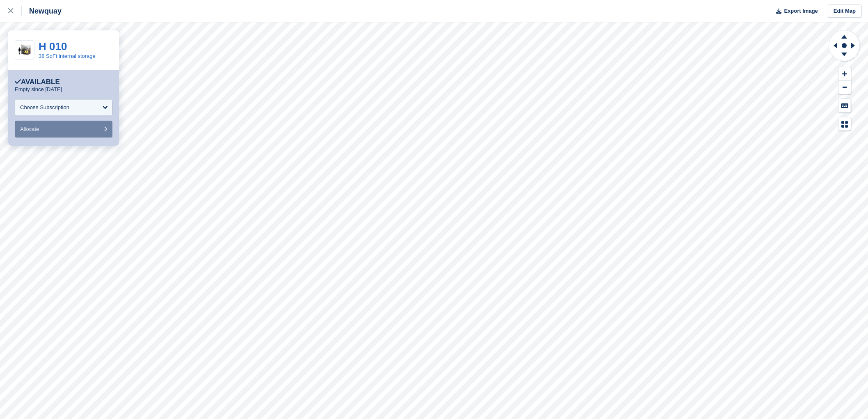 Image resolution: width=868 pixels, height=419 pixels. Describe the element at coordinates (30, 129) in the screenshot. I see `span: Allocate` at that location.